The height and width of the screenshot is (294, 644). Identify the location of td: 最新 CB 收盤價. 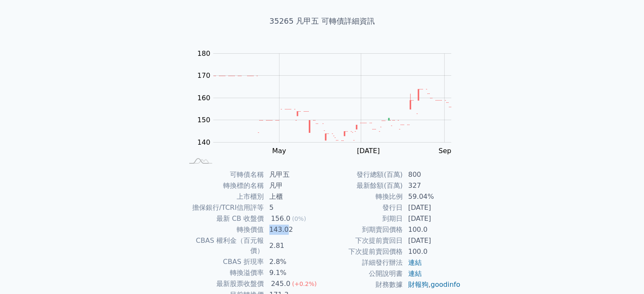
(224, 219).